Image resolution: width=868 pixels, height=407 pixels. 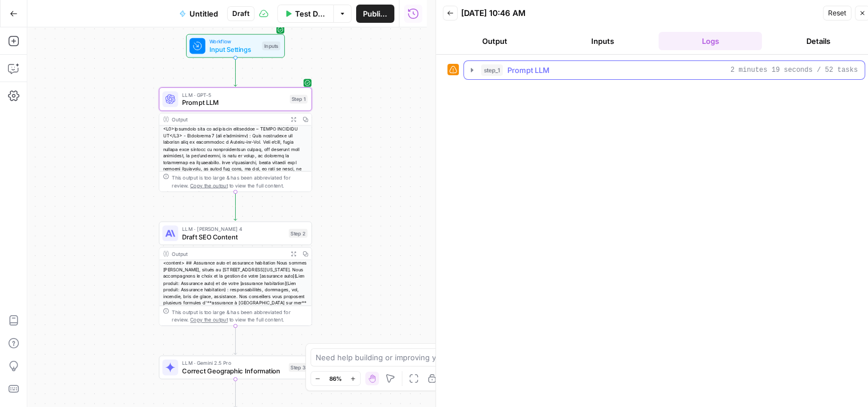 What do you see at coordinates (837, 13) in the screenshot?
I see `span: Reset` at bounding box center [837, 13].